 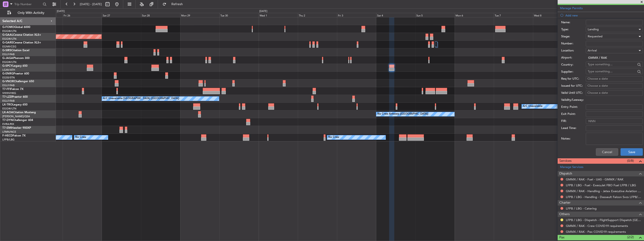 What do you see at coordinates (9, 93) in the screenshot?
I see `a: VHHH/HKG` at bounding box center [9, 93].